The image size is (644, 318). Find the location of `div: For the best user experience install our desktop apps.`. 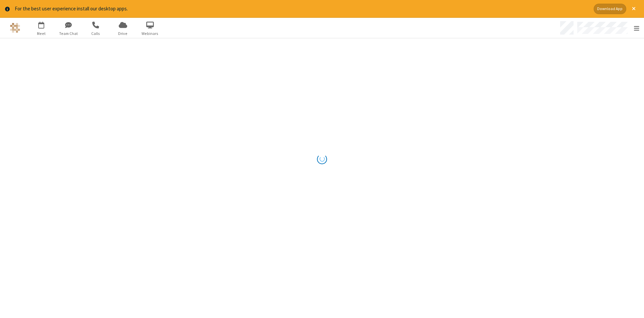

div: For the best user experience install our desktop apps. is located at coordinates (301, 9).